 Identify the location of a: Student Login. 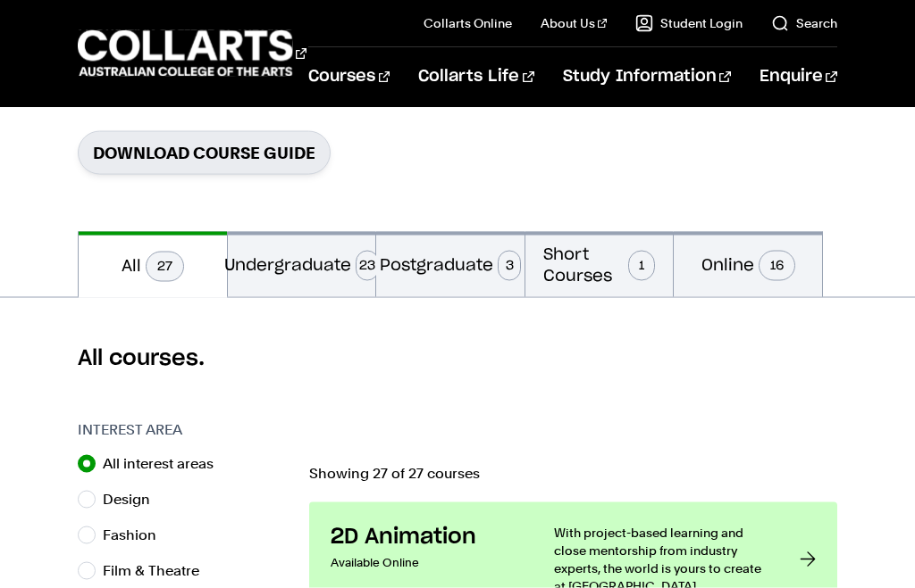
(688, 23).